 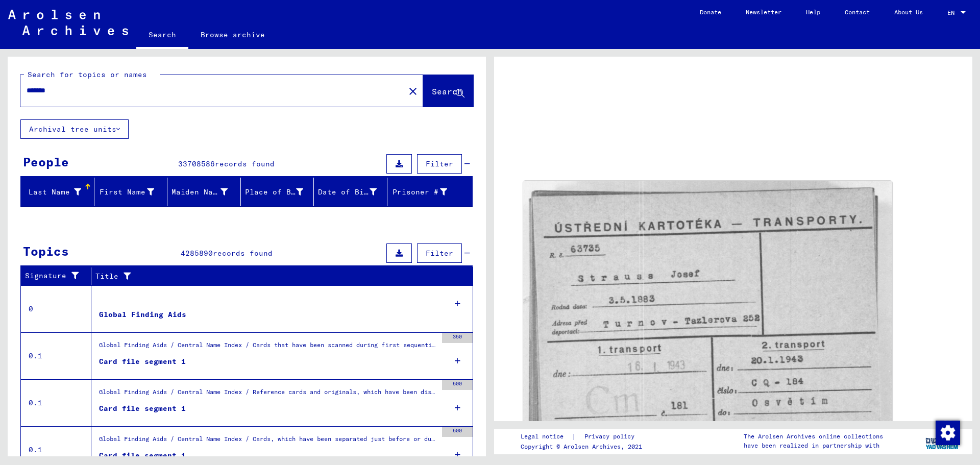 What do you see at coordinates (88, 75) in the screenshot?
I see `mat-label: Search for topics or names` at bounding box center [88, 75].